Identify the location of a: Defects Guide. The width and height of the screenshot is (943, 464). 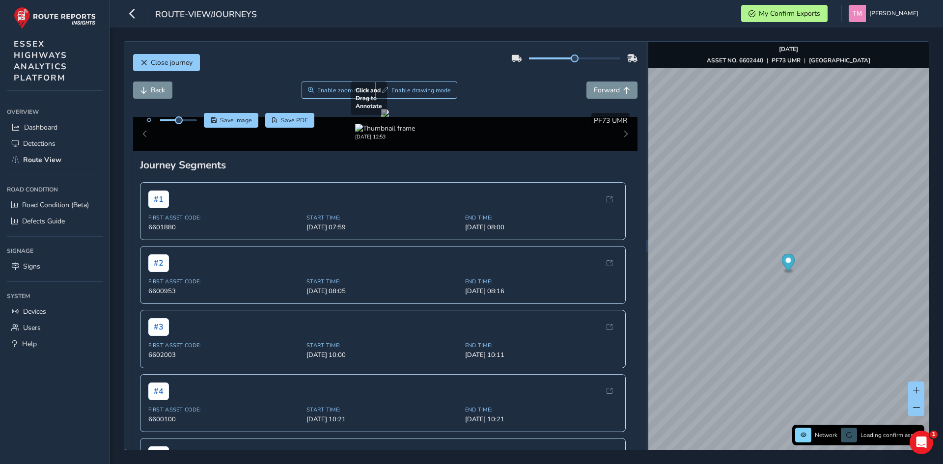
(55, 221).